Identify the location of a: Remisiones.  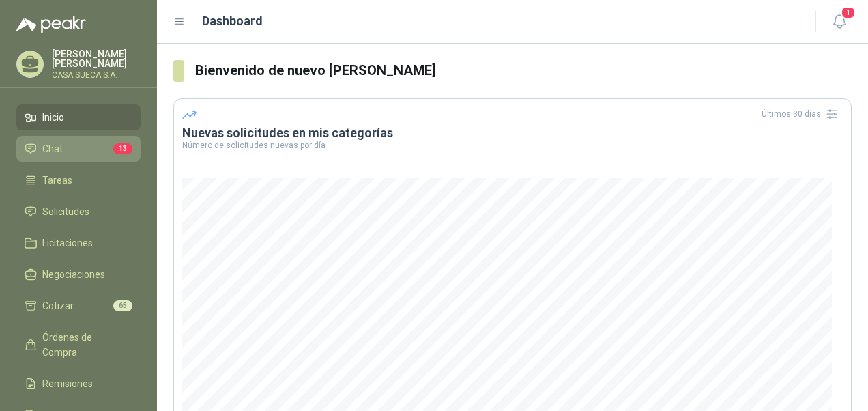
(79, 384).